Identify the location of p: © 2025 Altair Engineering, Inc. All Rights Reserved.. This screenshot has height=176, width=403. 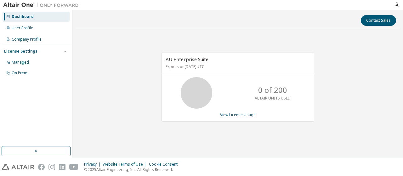
(133, 170).